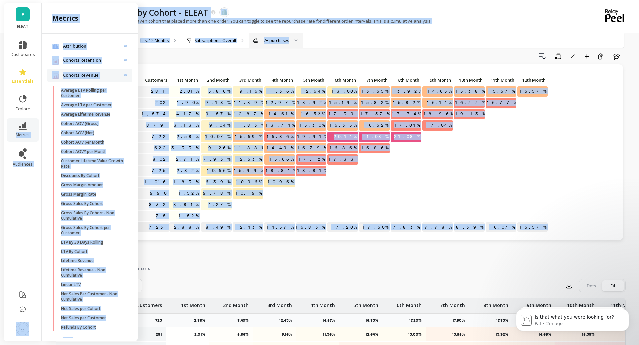 The width and height of the screenshot is (639, 345). Describe the element at coordinates (249, 182) in the screenshot. I see `span: 10.96%` at that location.